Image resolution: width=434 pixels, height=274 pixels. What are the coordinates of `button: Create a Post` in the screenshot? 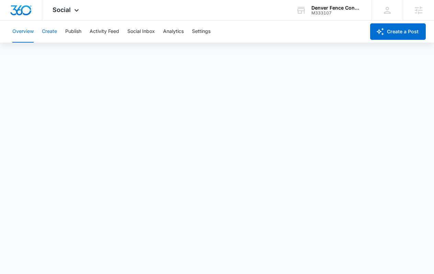 It's located at (398, 32).